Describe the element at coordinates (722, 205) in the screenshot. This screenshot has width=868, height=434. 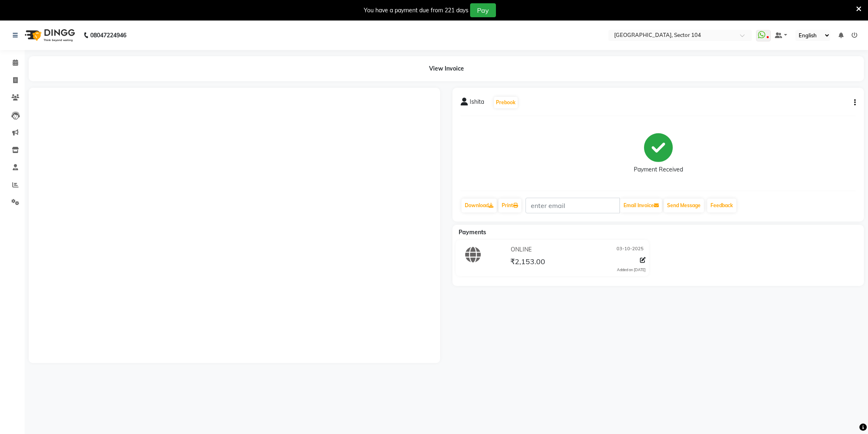
I see `a: Feedback` at that location.